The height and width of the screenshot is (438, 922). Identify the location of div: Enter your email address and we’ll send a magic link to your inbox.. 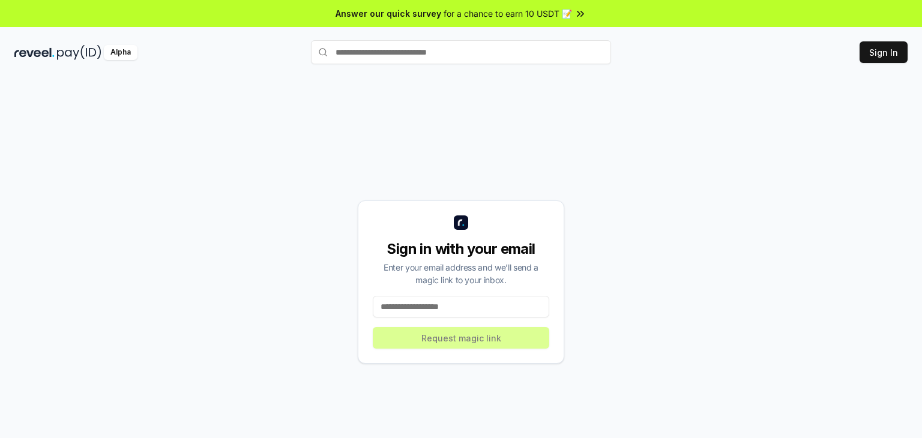
(461, 274).